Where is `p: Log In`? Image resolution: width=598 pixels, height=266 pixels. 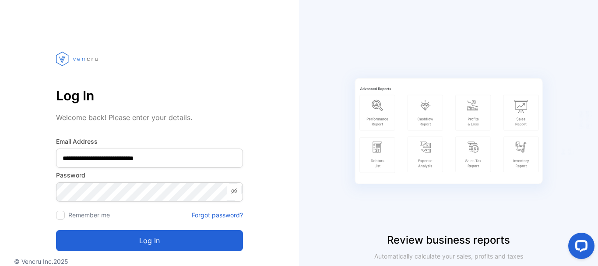 p: Log In is located at coordinates (149, 95).